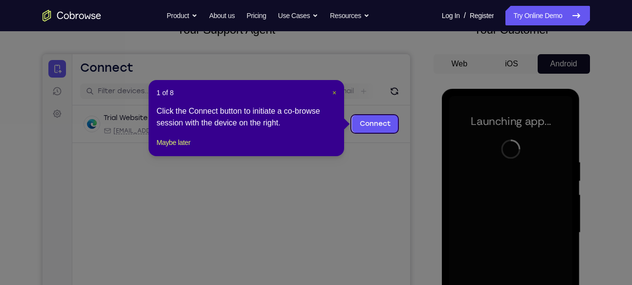 This screenshot has width=632, height=285. Describe the element at coordinates (209, 37) in the screenshot. I see `label: demo_id` at that location.